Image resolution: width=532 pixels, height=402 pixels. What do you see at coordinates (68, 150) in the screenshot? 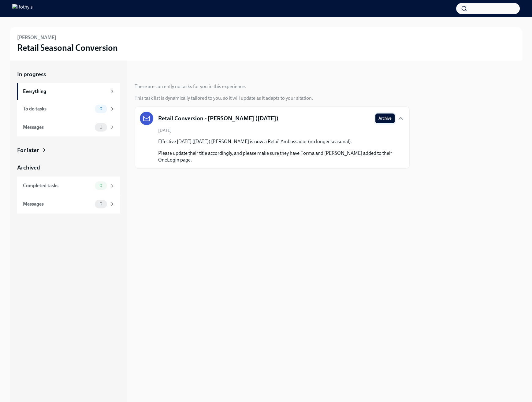
I see `a: For later` at bounding box center [68, 150].